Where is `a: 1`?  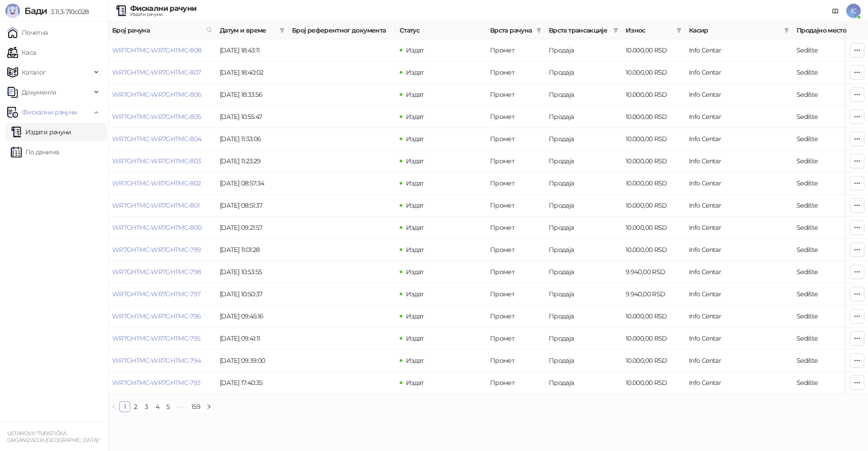 a: 1 is located at coordinates (125, 406).